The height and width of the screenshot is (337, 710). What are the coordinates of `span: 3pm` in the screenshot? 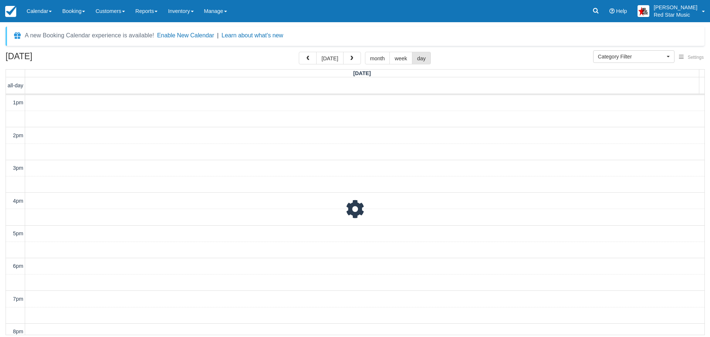 It's located at (18, 168).